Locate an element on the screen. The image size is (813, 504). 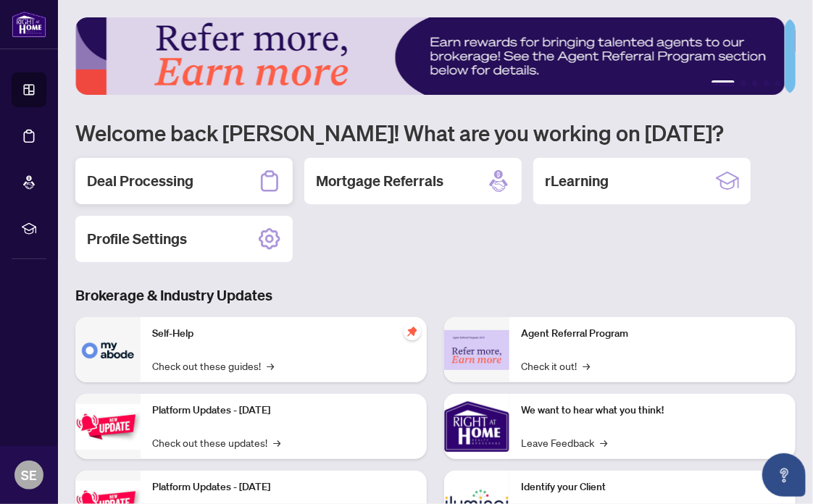
a: Check out these updates!→ is located at coordinates (216, 443).